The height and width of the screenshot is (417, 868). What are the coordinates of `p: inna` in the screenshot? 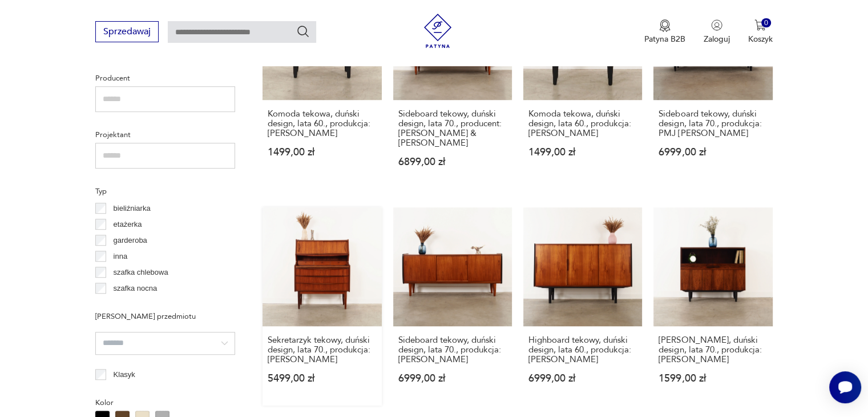 It's located at (120, 257).